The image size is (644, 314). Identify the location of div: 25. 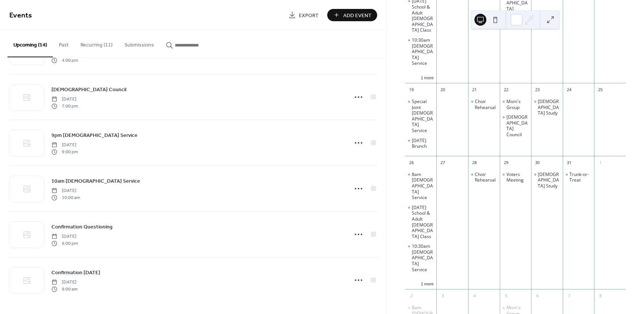
(600, 90).